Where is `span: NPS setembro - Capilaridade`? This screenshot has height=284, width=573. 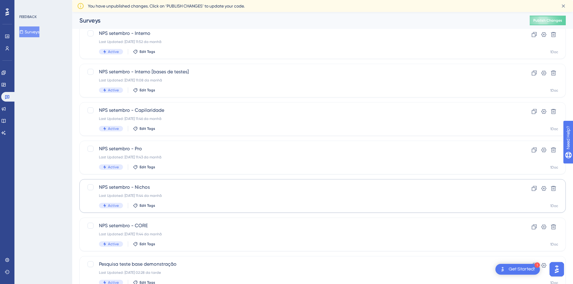
span: NPS setembro - Capilaridade is located at coordinates (298, 110).